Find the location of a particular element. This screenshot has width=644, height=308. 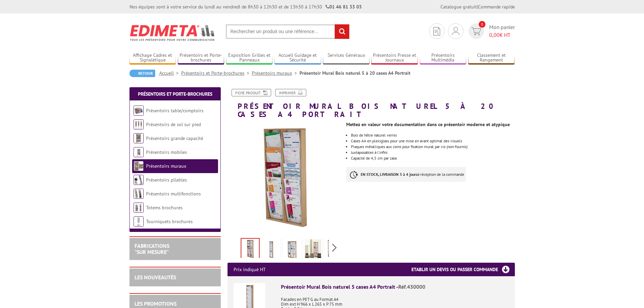

img: 430002_mise_en_scene.jpg is located at coordinates (292, 250).